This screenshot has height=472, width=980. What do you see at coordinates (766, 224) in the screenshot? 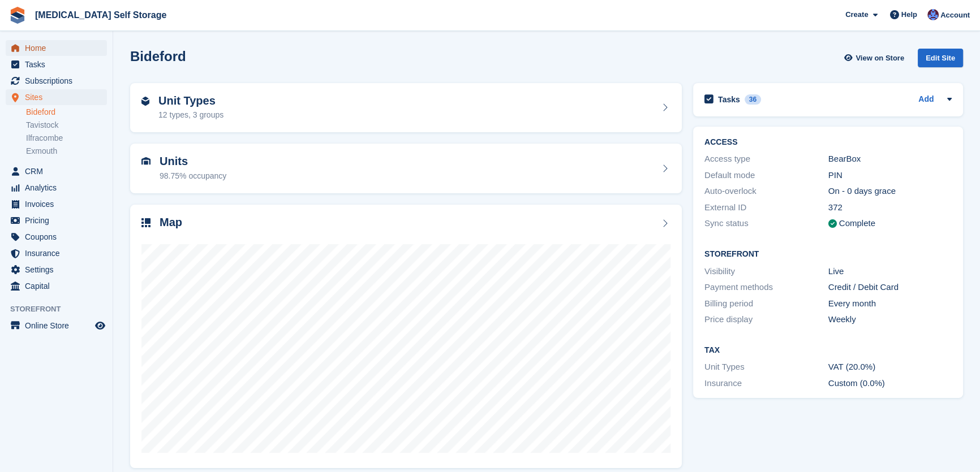
I see `div: Sync status` at bounding box center [766, 224].